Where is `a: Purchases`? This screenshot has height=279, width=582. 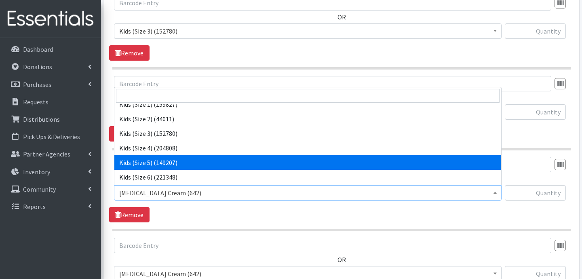
a: Purchases is located at coordinates (51, 84).